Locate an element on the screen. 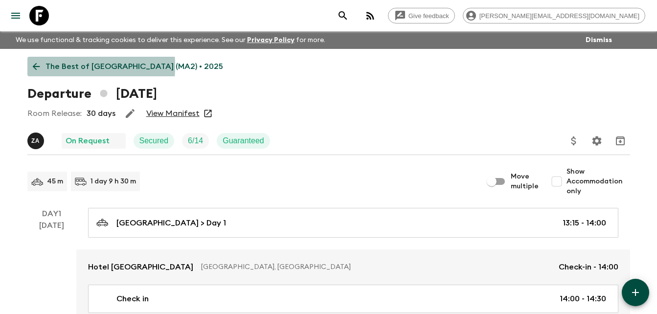 The height and width of the screenshot is (314, 657). p: Guaranteed is located at coordinates (243, 141).